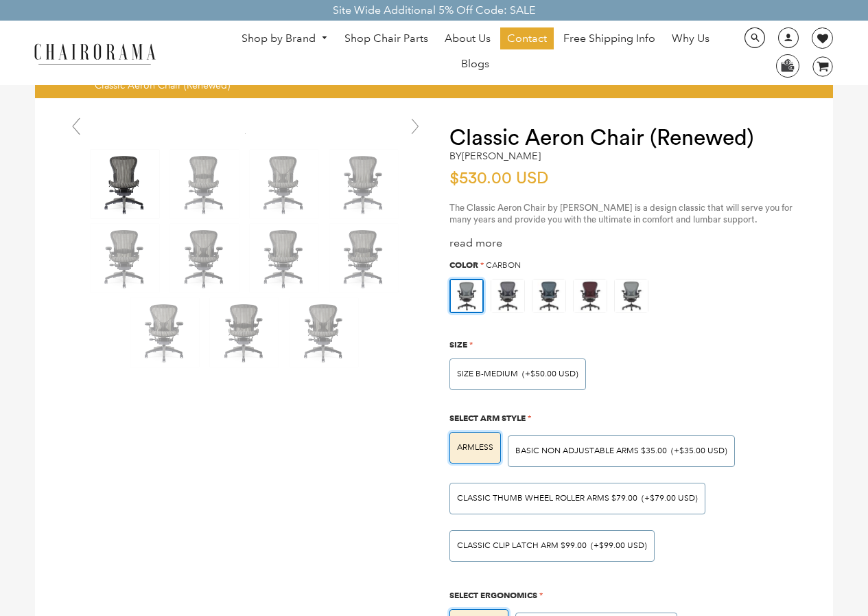 This screenshot has width=868, height=616. What do you see at coordinates (459, 344) in the screenshot?
I see `span: Size` at bounding box center [459, 344].